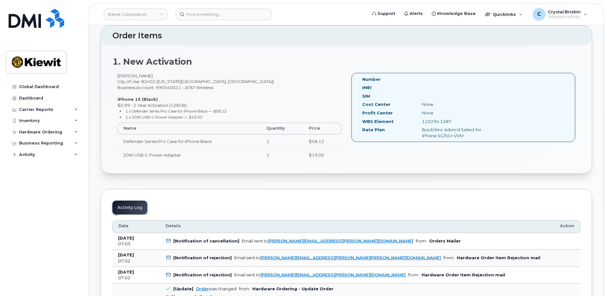  I want to click on th: Quantity, so click(282, 129).